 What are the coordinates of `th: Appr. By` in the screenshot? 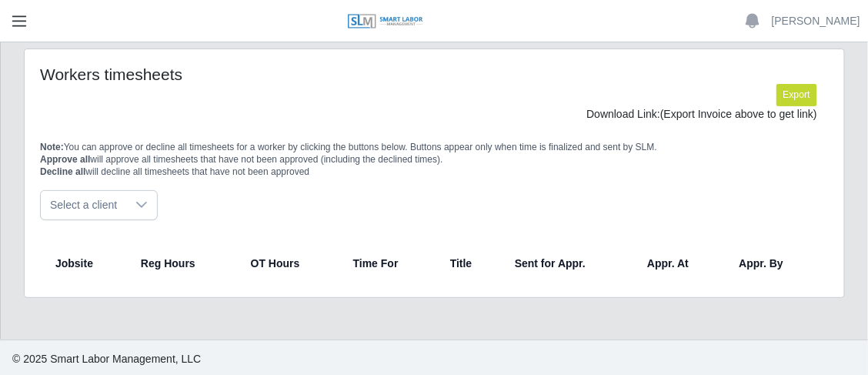 It's located at (774, 264).